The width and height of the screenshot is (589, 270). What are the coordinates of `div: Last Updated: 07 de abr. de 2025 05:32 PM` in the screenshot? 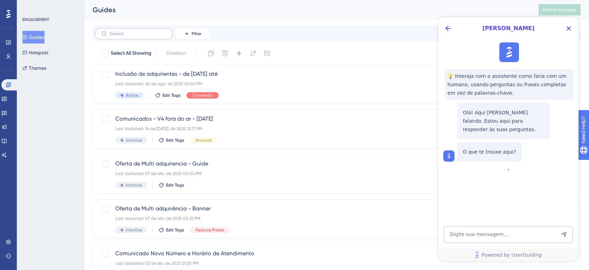 It's located at (308, 218).